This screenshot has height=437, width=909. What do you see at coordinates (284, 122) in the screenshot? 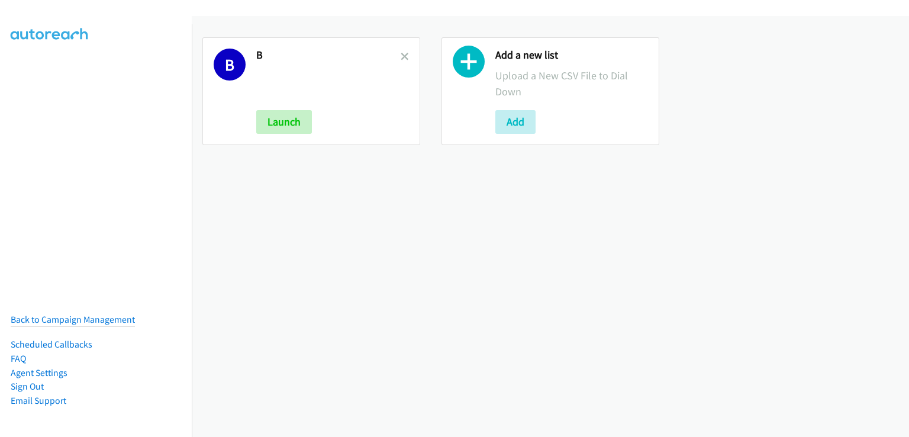
I see `button: Launch` at bounding box center [284, 122].